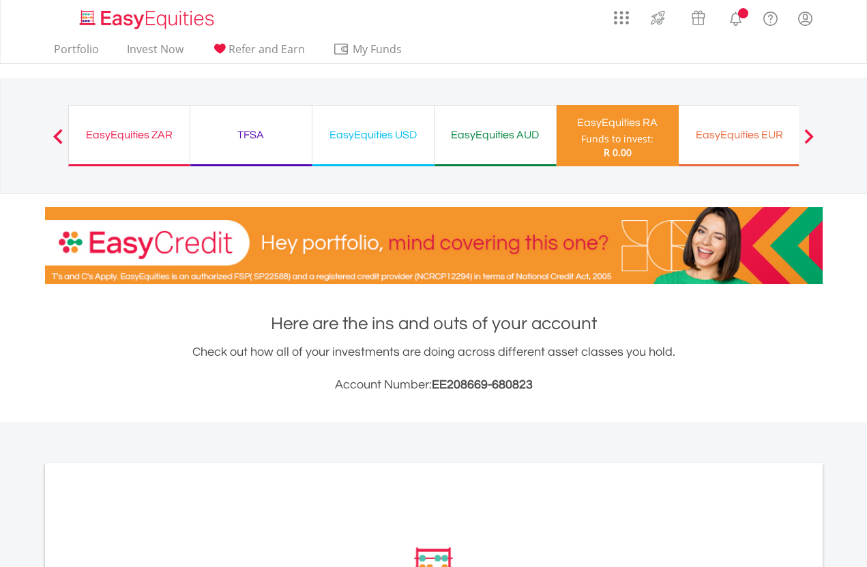 The height and width of the screenshot is (567, 867). Describe the element at coordinates (147, 17) in the screenshot. I see `a: Home page` at that location.